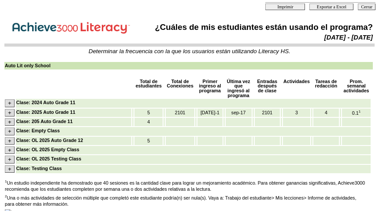 This screenshot has height=211, width=379. What do you see at coordinates (38, 131) in the screenshot?
I see `nobr: Clase: Empty Class` at bounding box center [38, 131].